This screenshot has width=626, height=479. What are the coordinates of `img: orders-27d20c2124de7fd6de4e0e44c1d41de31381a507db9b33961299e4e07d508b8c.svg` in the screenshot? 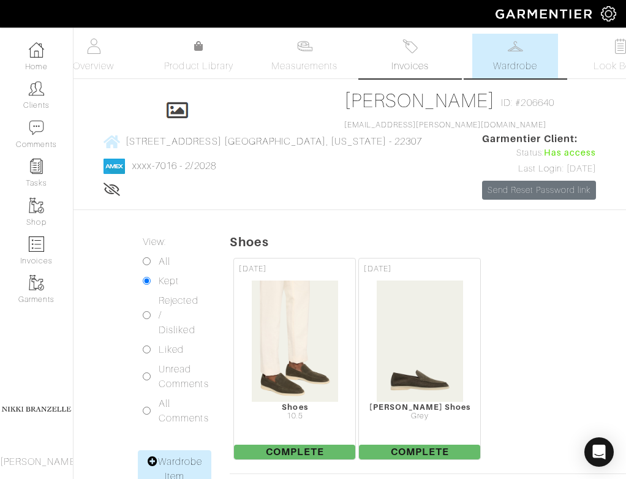 It's located at (410, 46).